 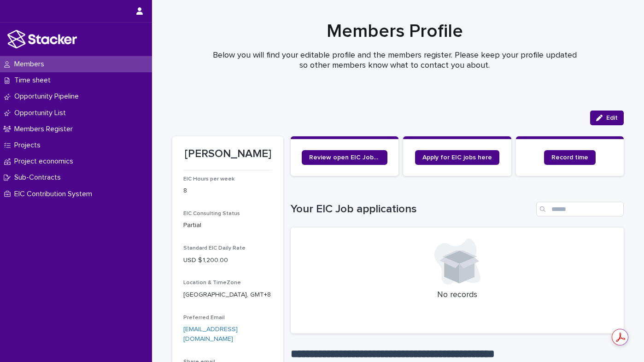 I want to click on p: Opportunity List, so click(x=42, y=113).